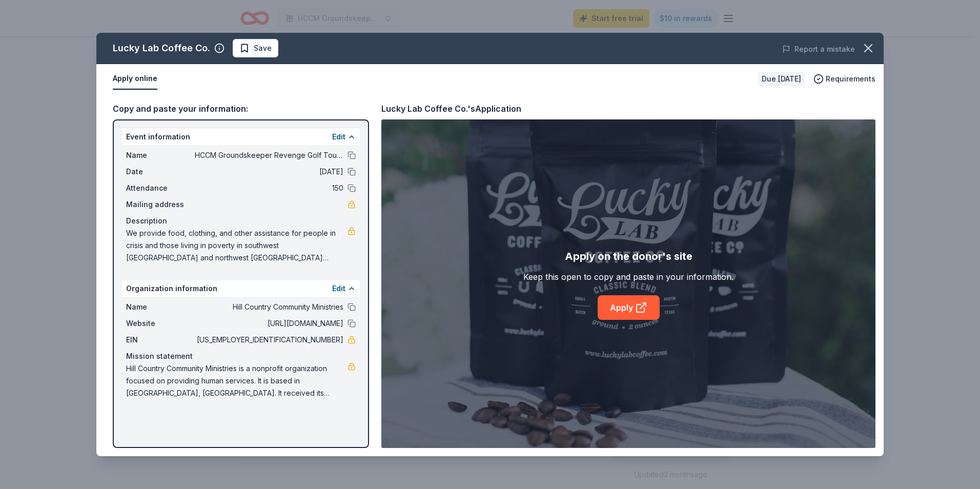 This screenshot has height=489, width=980. Describe the element at coordinates (161, 48) in the screenshot. I see `div: Lucky Lab Coffee Co.` at that location.